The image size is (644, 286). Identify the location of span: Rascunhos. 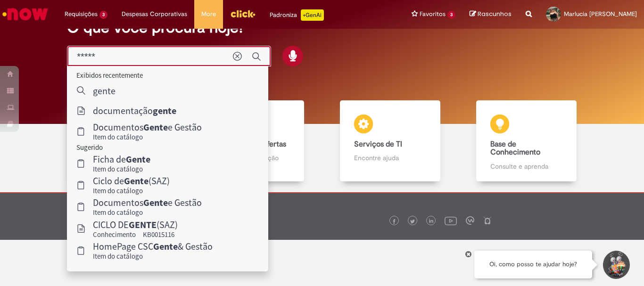
(494, 14).